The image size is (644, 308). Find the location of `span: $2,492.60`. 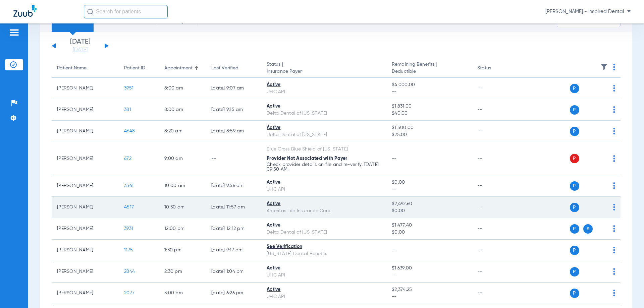

span: $2,492.60 is located at coordinates (429, 204).